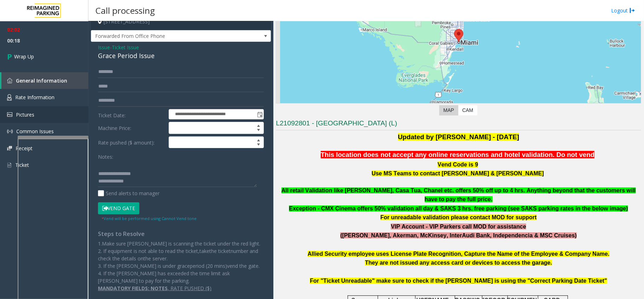 Image resolution: width=644 pixels, height=299 pixels. I want to click on span: General Information, so click(41, 80).